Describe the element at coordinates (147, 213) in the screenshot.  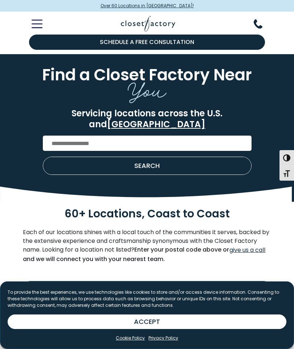
I see `span: 60+ Locations, Coast to Coast` at that location.